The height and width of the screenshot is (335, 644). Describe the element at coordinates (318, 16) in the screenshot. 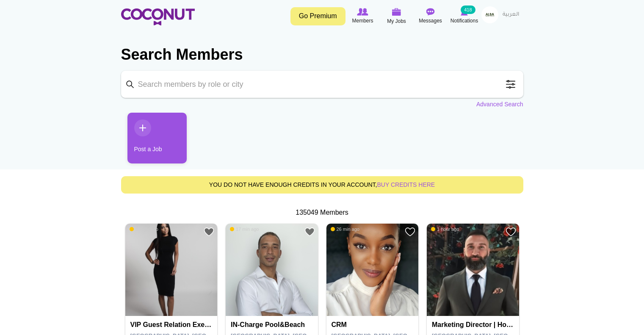

I see `a: Go Premium` at that location.